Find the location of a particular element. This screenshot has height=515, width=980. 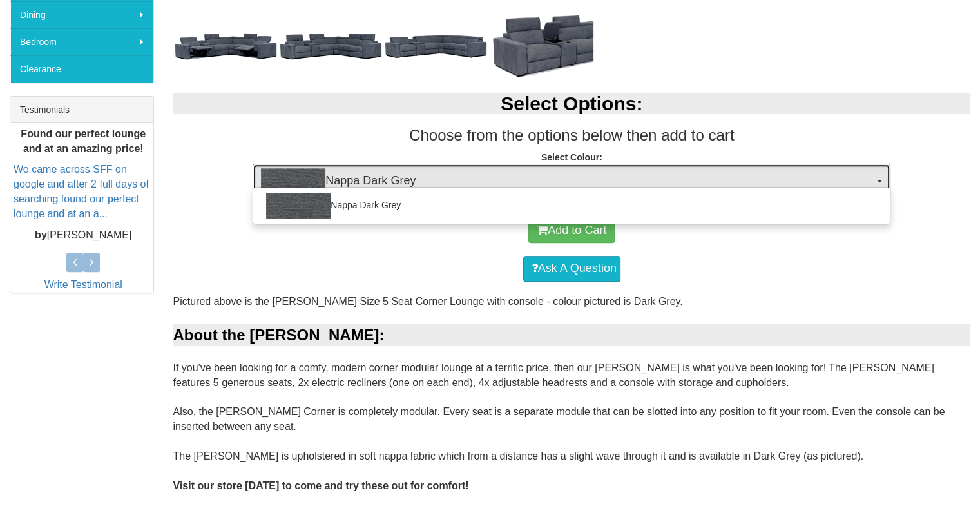

b: Found our perfect lounge and at an amazing price! is located at coordinates (83, 141).